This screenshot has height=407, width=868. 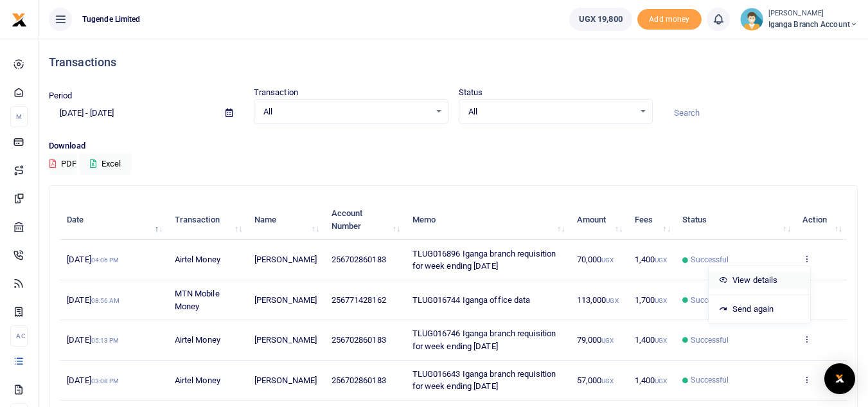 What do you see at coordinates (453, 62) in the screenshot?
I see `h4: Transactions` at bounding box center [453, 62].